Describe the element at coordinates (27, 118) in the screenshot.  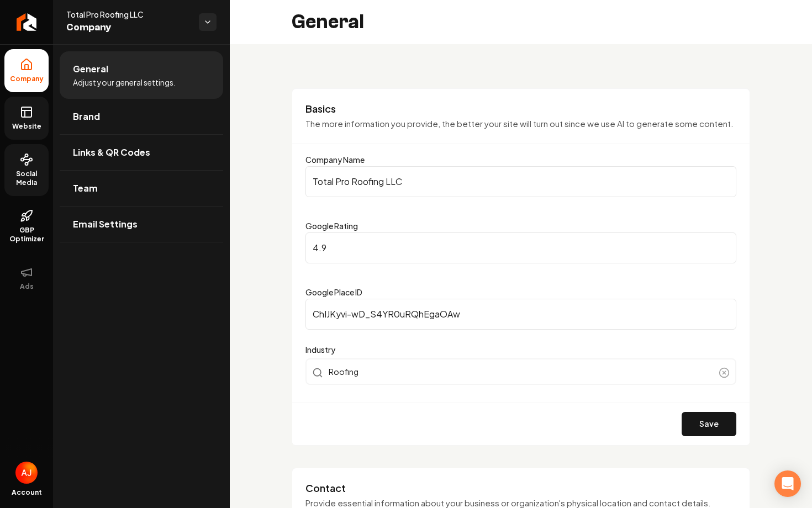
I see `a: Website` at that location.